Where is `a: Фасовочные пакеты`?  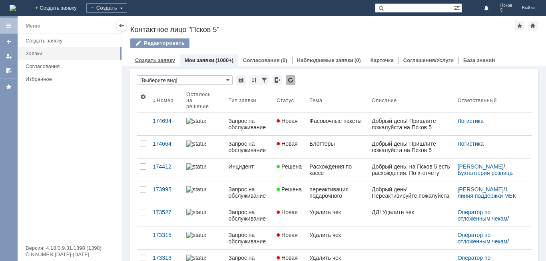 a: Фасовочные пакеты is located at coordinates (337, 124).